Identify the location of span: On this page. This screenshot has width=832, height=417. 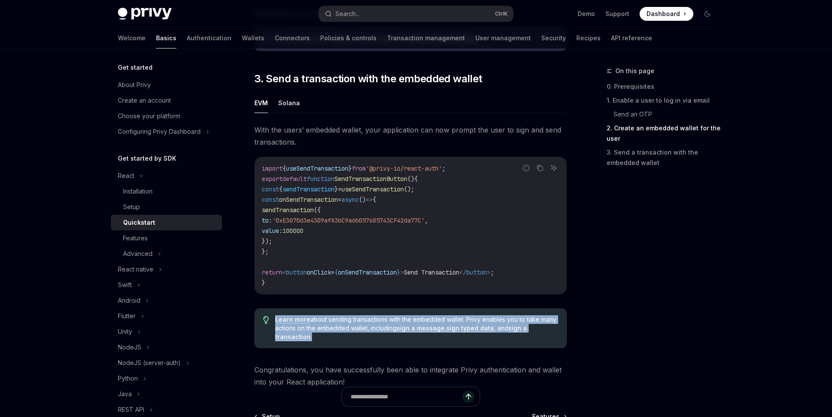
(635, 71).